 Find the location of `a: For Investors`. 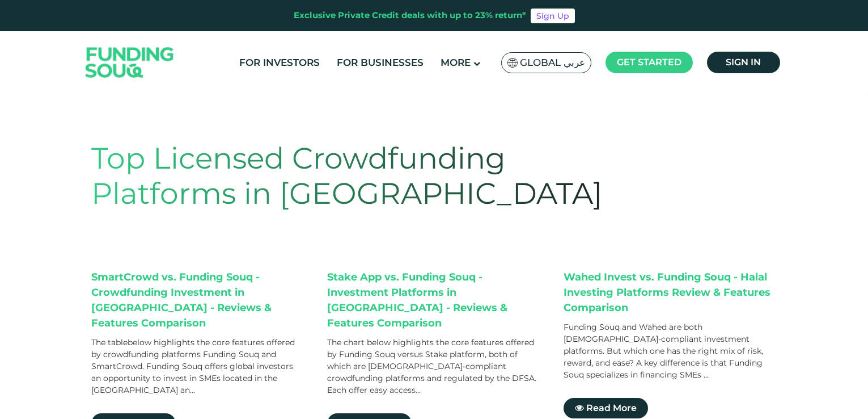

a: For Investors is located at coordinates (279, 62).